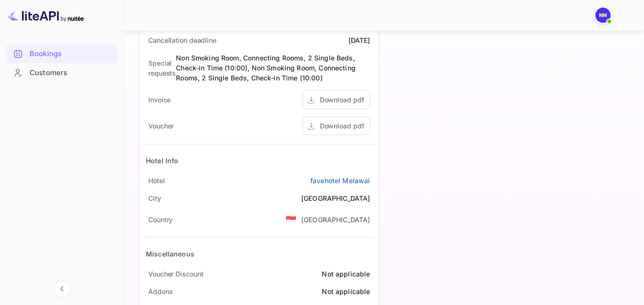 This screenshot has width=644, height=305. I want to click on div: Hotel Info, so click(162, 160).